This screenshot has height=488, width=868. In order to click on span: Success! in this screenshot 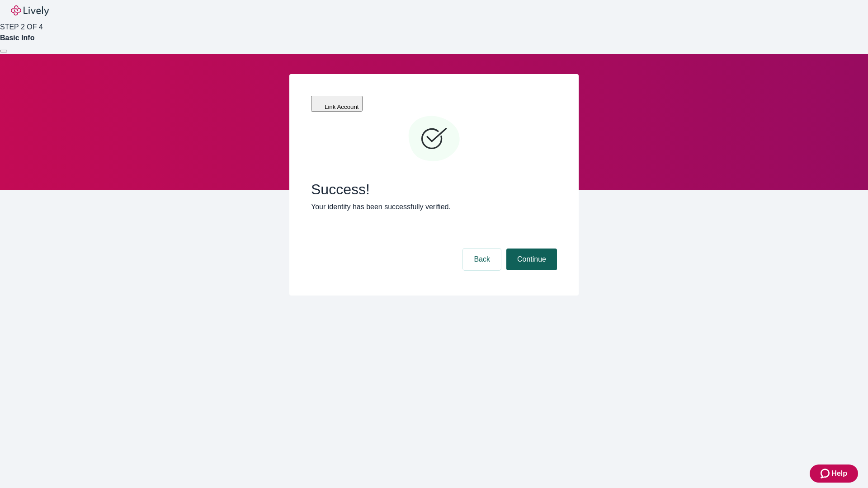, I will do `click(434, 189)`.